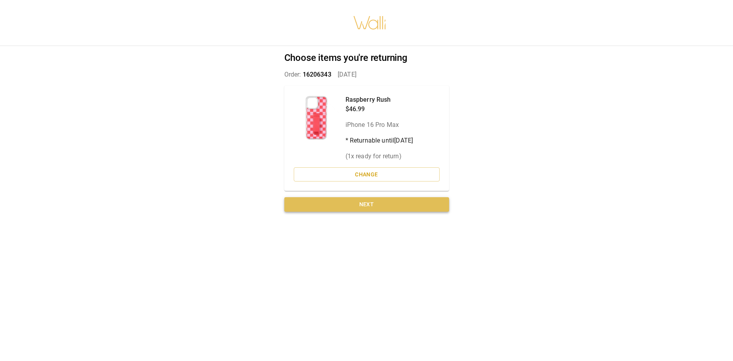 Image resolution: width=733 pixels, height=361 pixels. Describe the element at coordinates (370, 23) in the screenshot. I see `img: walli-inc.myshopify.com` at that location.